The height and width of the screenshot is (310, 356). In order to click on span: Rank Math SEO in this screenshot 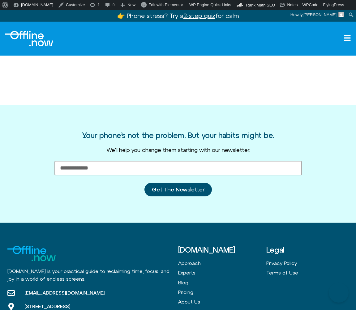, I will do `click(261, 5)`.